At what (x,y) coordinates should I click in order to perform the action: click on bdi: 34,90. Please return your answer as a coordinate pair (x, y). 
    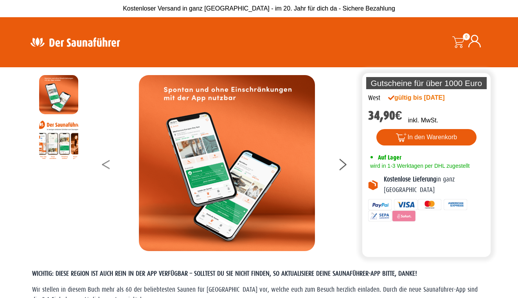
    Looking at the image, I should click on (385, 115).